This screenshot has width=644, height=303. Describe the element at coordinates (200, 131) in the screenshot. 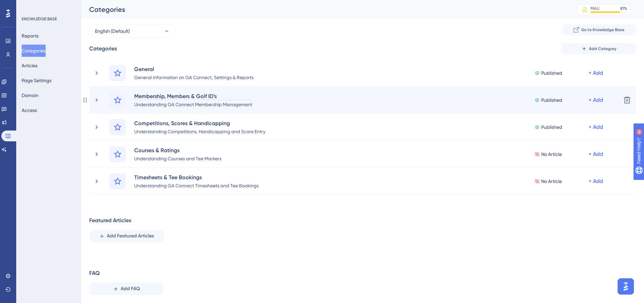

I see `div: Understanding Competitions, Handicapping and Score Entry` at that location.